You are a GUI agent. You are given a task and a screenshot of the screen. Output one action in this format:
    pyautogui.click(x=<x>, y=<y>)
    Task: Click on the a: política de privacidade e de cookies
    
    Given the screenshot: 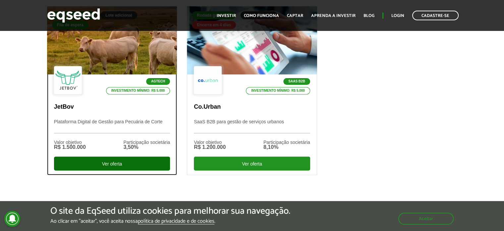 What is the action you would take?
    pyautogui.click(x=176, y=221)
    